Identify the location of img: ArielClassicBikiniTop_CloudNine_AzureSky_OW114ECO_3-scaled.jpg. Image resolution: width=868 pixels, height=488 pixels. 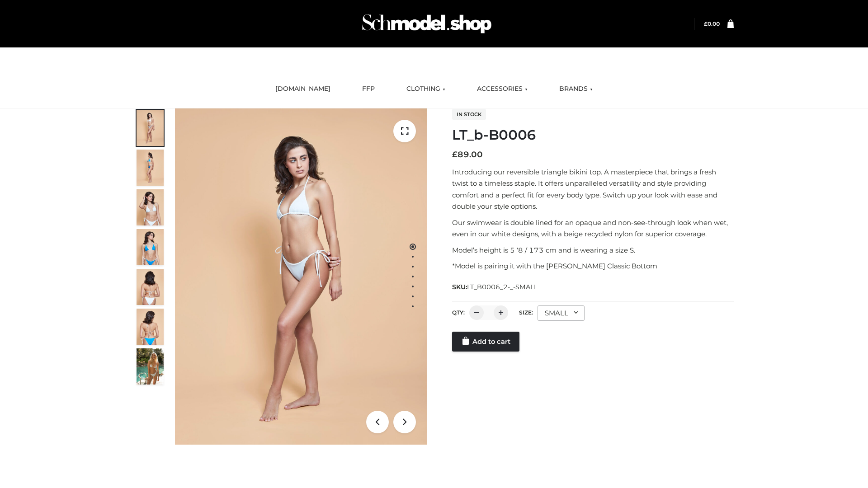
(150, 208).